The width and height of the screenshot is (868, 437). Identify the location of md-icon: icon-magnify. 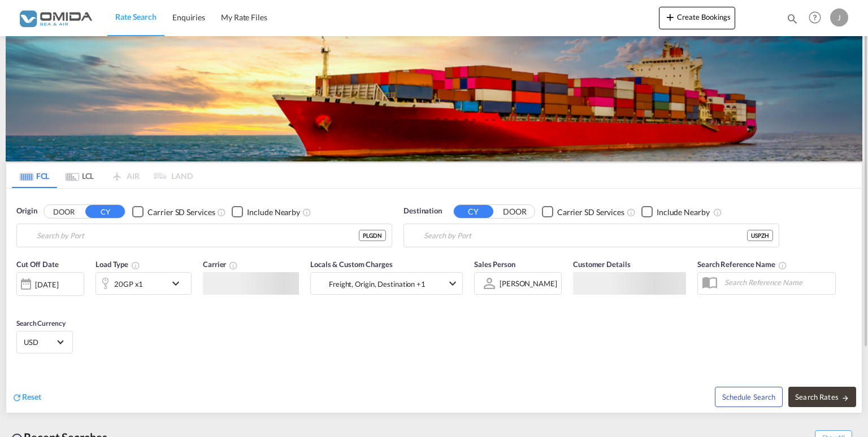
(792, 18).